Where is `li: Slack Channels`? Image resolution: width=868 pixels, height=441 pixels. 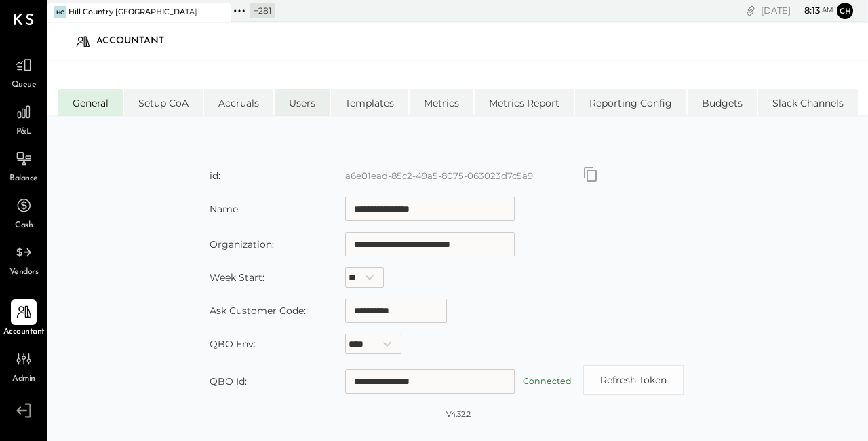 li: Slack Channels is located at coordinates (808, 102).